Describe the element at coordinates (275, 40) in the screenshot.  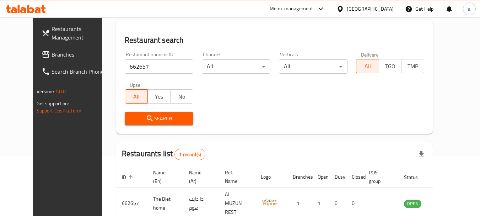
I see `h2: Restaurant search` at that location.